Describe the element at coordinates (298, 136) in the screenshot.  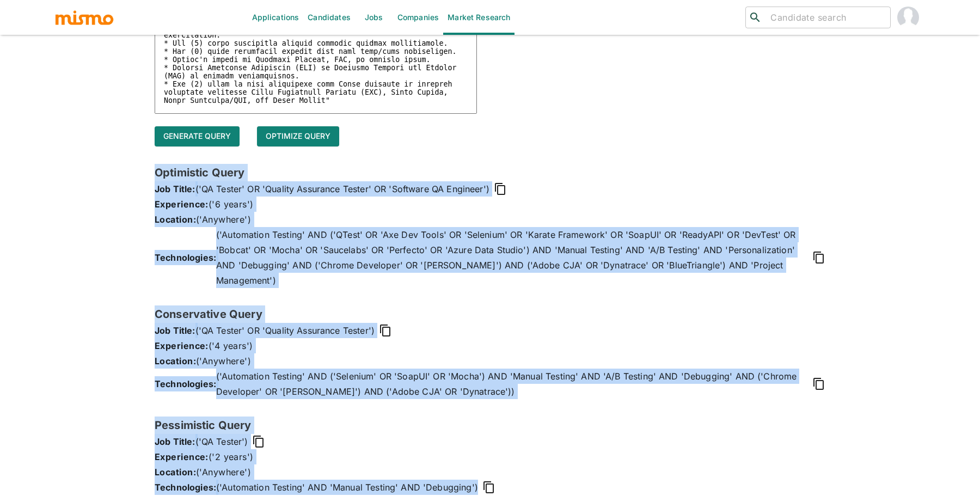
I see `button: Optimize Query` at that location.